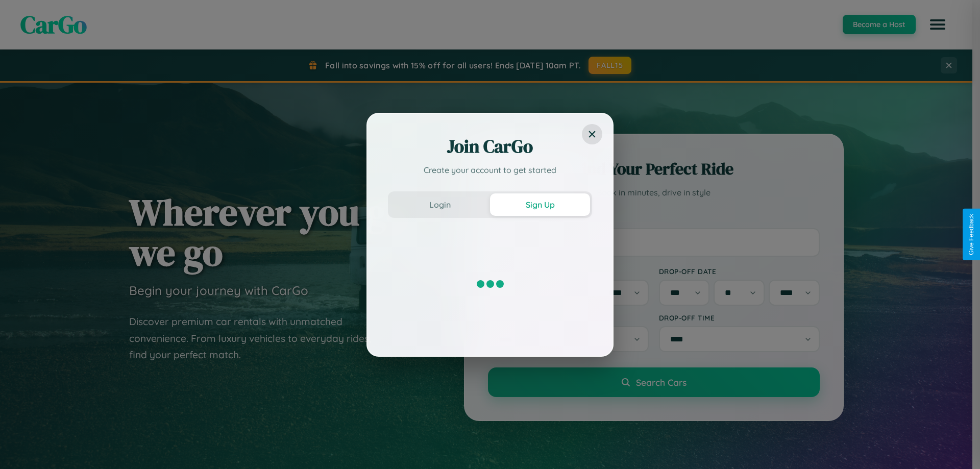 The width and height of the screenshot is (980, 469). Describe the element at coordinates (541, 205) in the screenshot. I see `button: Sign Up` at that location.